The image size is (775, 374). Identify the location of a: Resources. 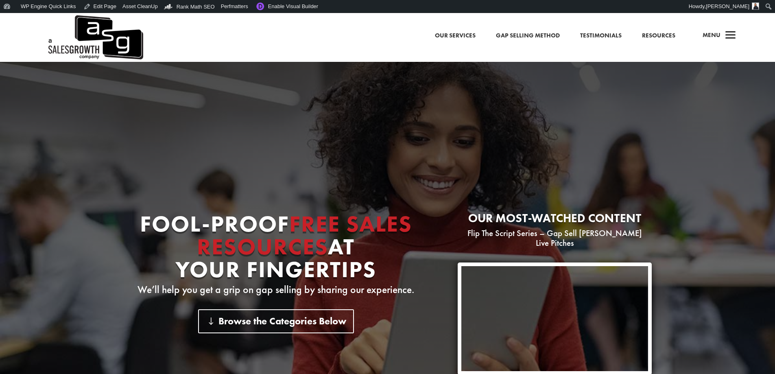
(659, 36).